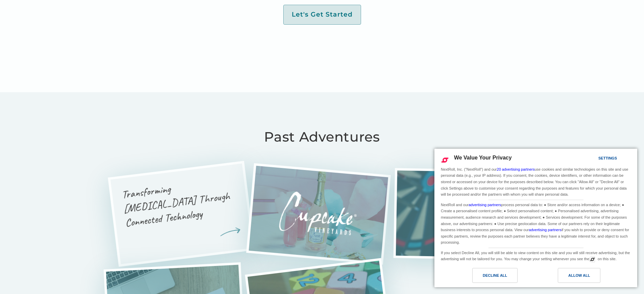 The width and height of the screenshot is (644, 294). What do you see at coordinates (483, 157) in the screenshot?
I see `span: We Value Your Privacy` at bounding box center [483, 157].